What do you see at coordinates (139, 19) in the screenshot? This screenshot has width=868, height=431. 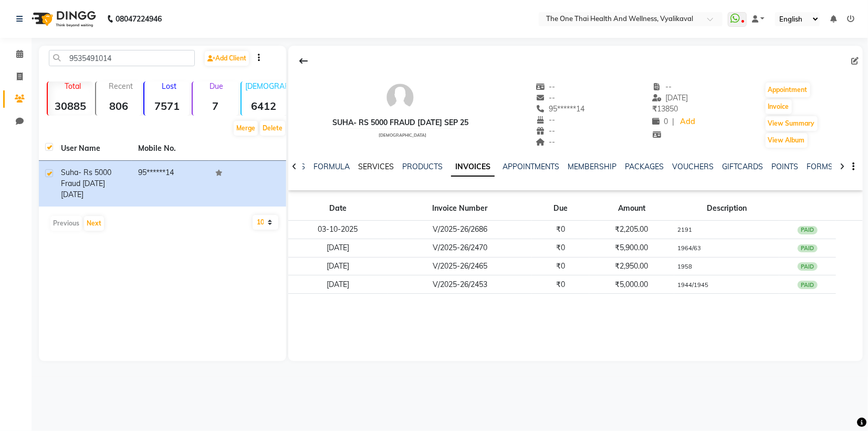 I see `b: 08047224946` at bounding box center [139, 19].